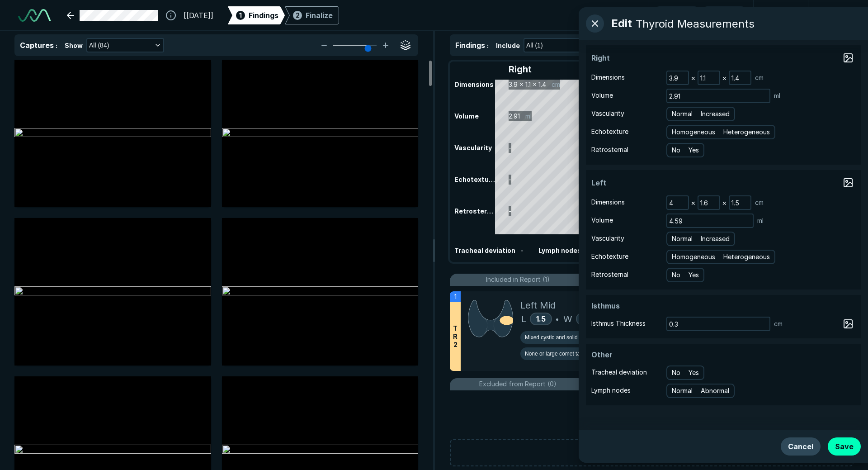 The height and width of the screenshot is (470, 868). Describe the element at coordinates (715, 391) in the screenshot. I see `span: Abnormal` at that location.